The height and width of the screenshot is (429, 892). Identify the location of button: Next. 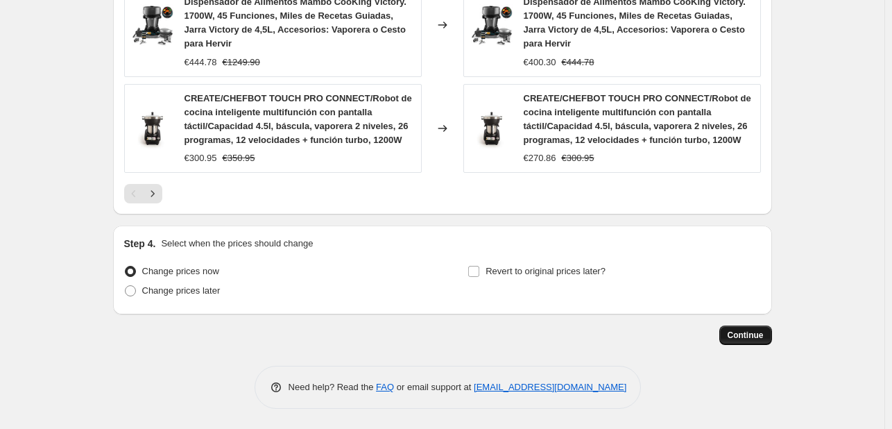
(153, 194).